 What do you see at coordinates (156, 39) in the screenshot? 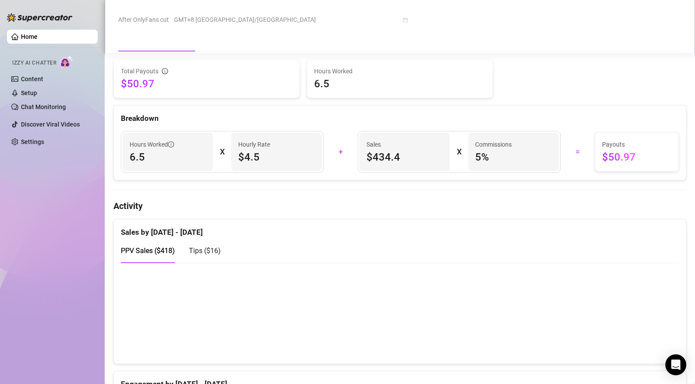
I see `div: Performance Breakdown` at bounding box center [156, 39].